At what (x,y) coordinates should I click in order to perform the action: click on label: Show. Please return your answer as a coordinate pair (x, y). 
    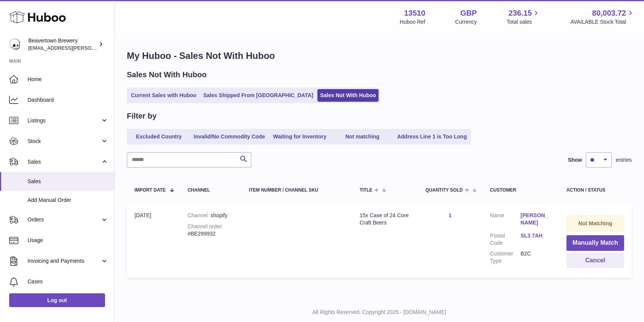
    Looking at the image, I should click on (575, 160).